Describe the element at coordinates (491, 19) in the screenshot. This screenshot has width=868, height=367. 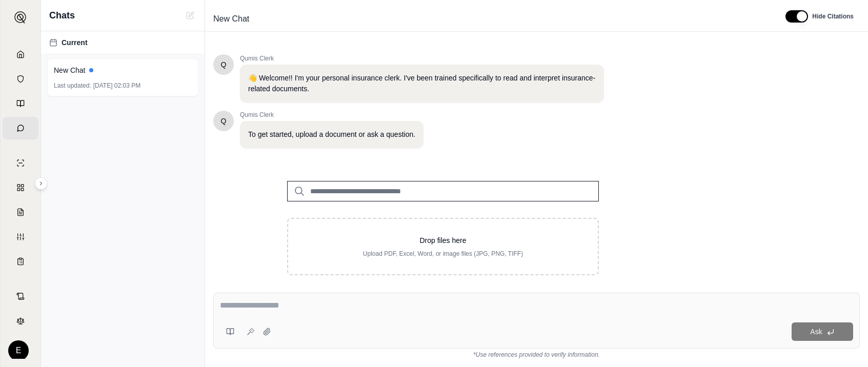
I see `div: Edit Title` at that location.